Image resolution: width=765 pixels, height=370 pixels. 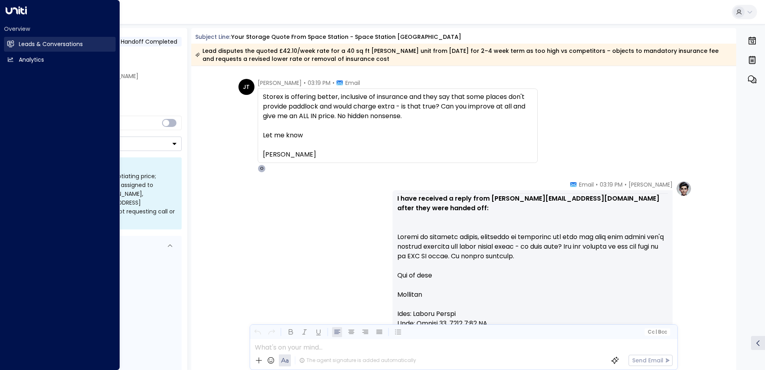 What do you see at coordinates (262, 168) in the screenshot?
I see `div: O` at bounding box center [262, 168].